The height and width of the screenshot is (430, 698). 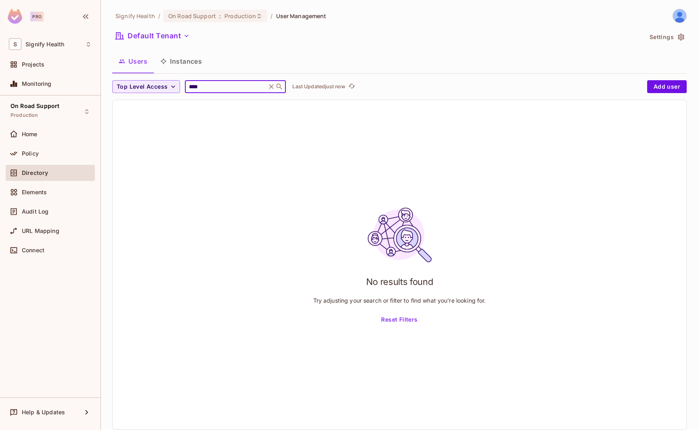 I want to click on span: Connect, so click(x=33, y=251).